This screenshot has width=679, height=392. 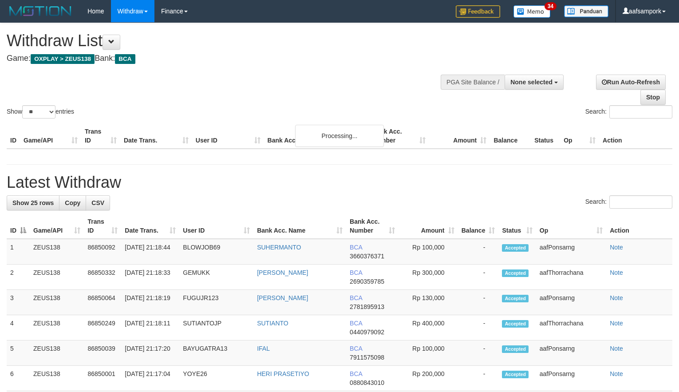 I want to click on th: Game/API: activate to sort column ascending, so click(x=57, y=226).